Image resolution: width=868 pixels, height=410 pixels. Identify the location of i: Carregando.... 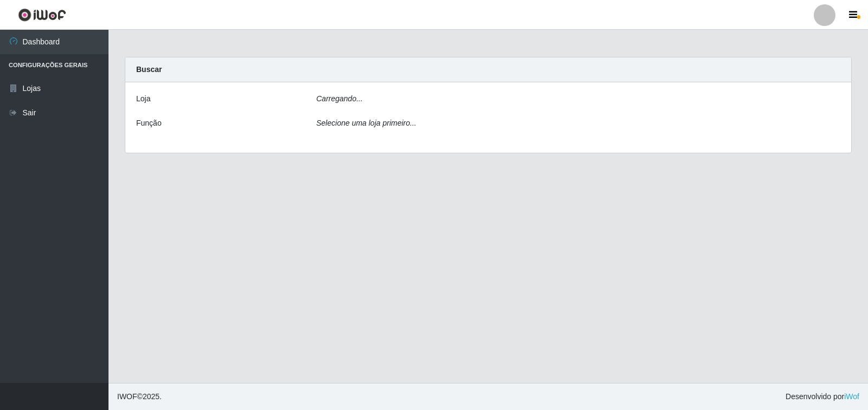
(340, 99).